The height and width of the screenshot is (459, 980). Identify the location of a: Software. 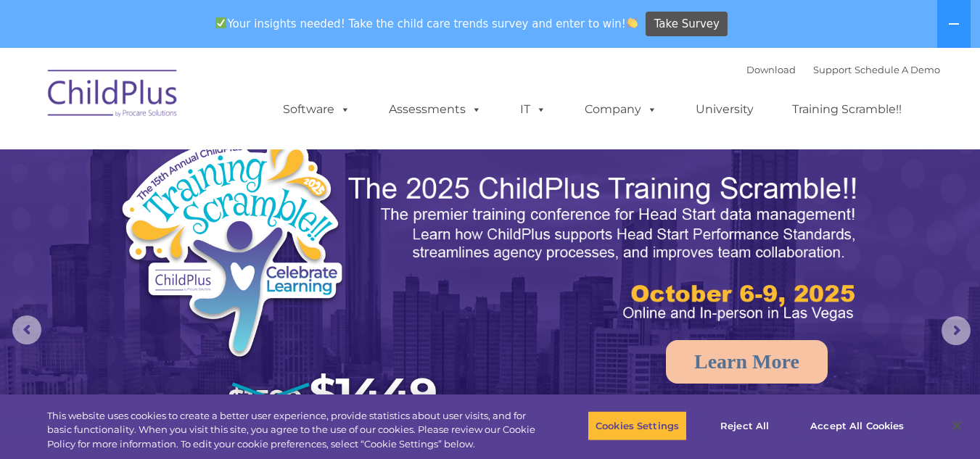
(316, 110).